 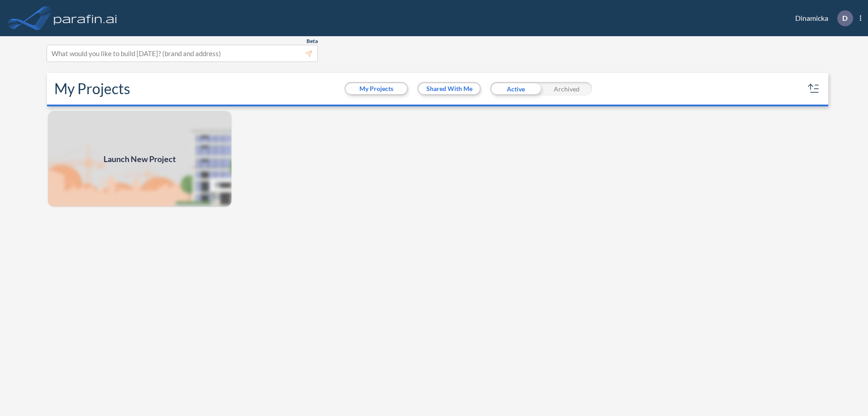 What do you see at coordinates (140, 159) in the screenshot?
I see `img: add` at bounding box center [140, 159].